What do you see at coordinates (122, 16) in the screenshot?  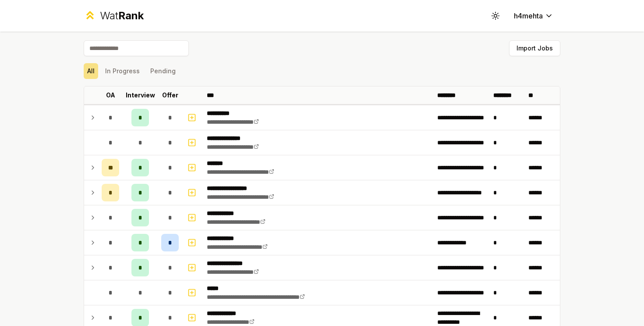 I see `div: Wat` at bounding box center [122, 16].